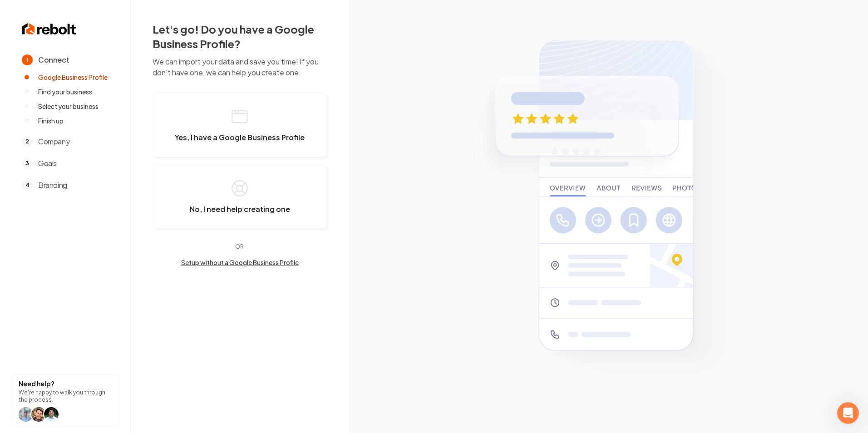 The image size is (868, 433). I want to click on span: Find your business, so click(65, 92).